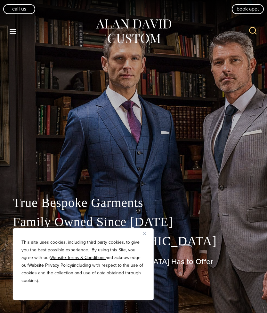 This screenshot has height=313, width=267. What do you see at coordinates (253, 31) in the screenshot?
I see `button: View Search Form` at bounding box center [253, 31].